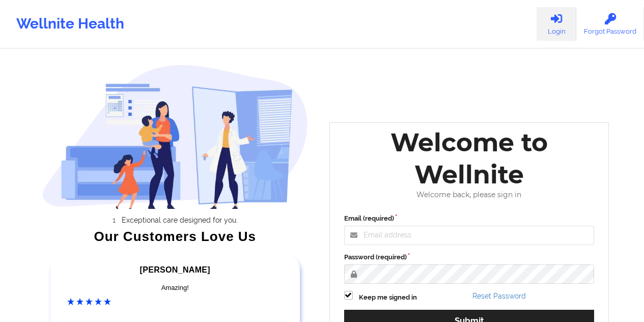 The width and height of the screenshot is (644, 322). I want to click on input: Email address, so click(470, 236).